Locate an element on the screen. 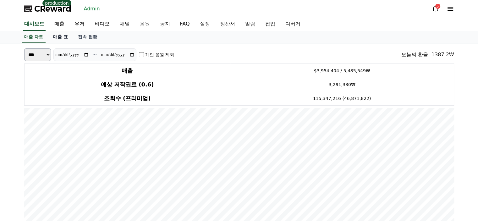  a: 매출 차트 is located at coordinates (34, 37).